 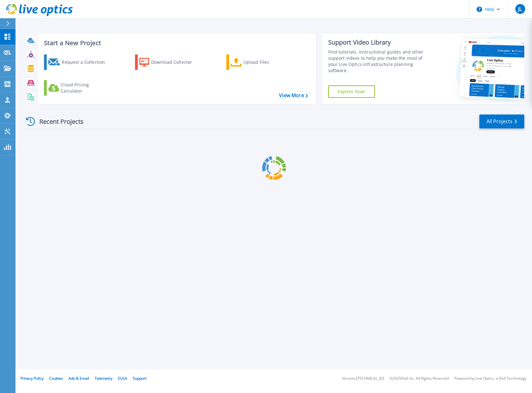 I want to click on a: View More, so click(x=293, y=96).